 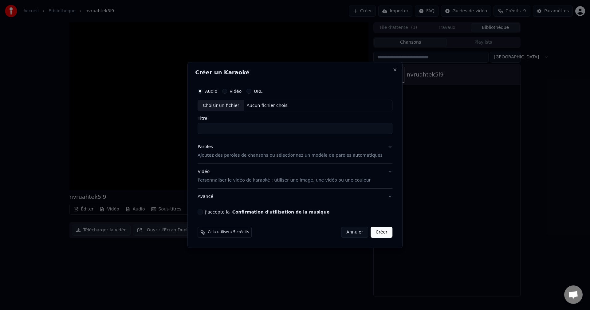 What do you see at coordinates (267, 212) in the screenshot?
I see `label: J'accepte la` at bounding box center [267, 212].